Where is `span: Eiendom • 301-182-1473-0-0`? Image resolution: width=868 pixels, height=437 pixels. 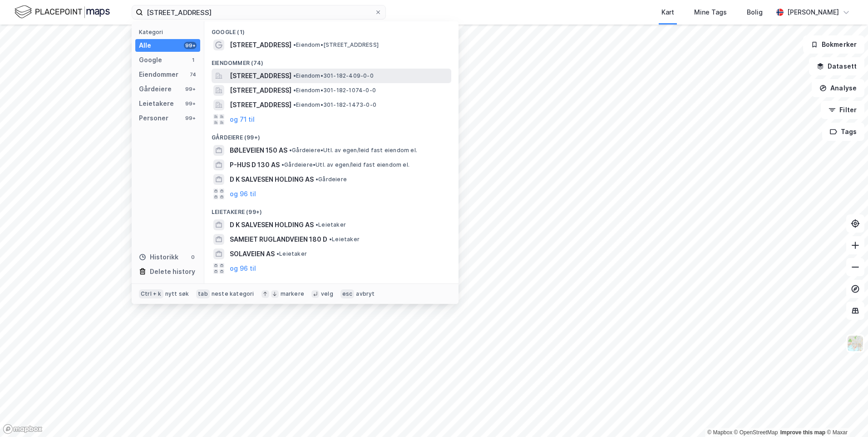 span: Eiendom • 301-182-1473-0-0 is located at coordinates (335, 105).